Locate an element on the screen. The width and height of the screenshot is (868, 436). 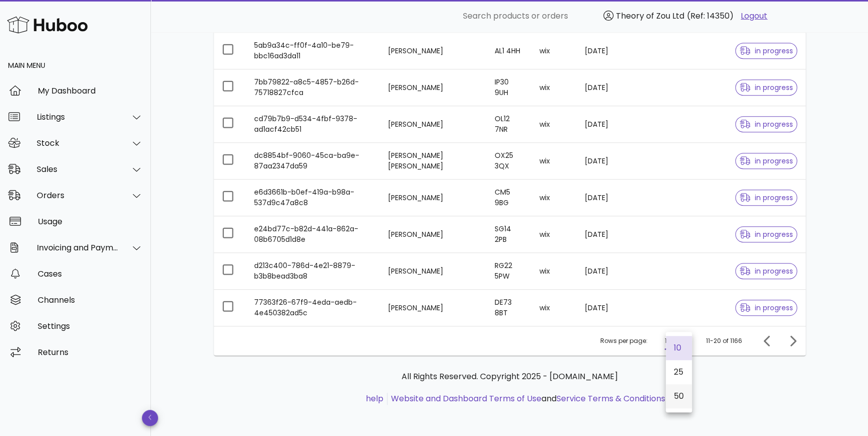
span: (Ref: 14350) is located at coordinates (710, 16).